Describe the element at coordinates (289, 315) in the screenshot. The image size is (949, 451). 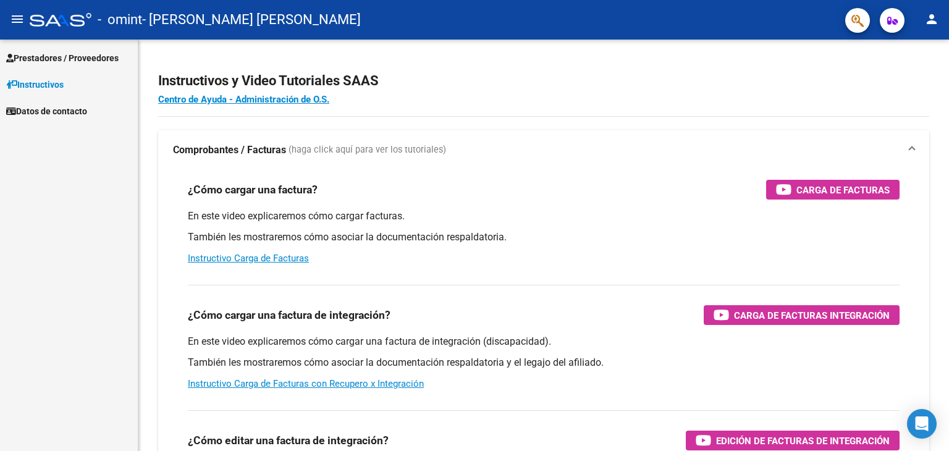
I see `h3: ¿Cómo cargar una factura de integración?` at that location.